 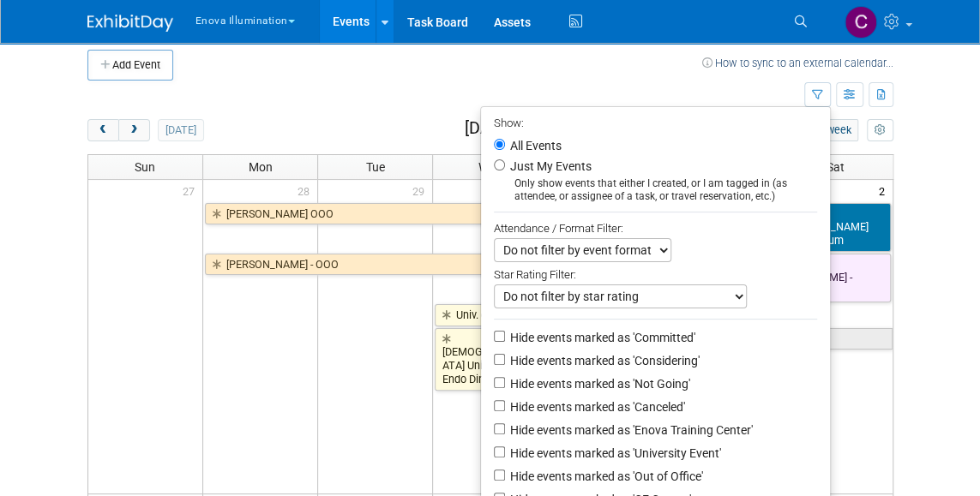 I want to click on button: Add Event, so click(x=131, y=65).